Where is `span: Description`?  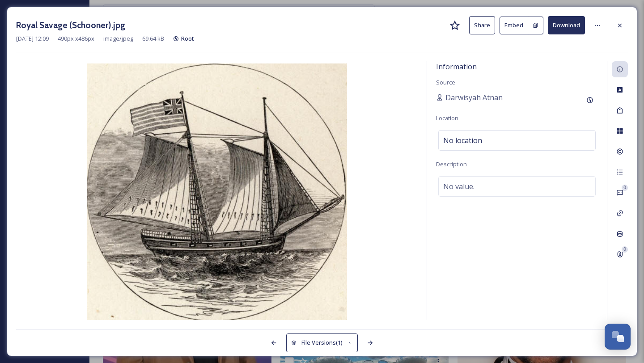
span: Description is located at coordinates (451, 164).